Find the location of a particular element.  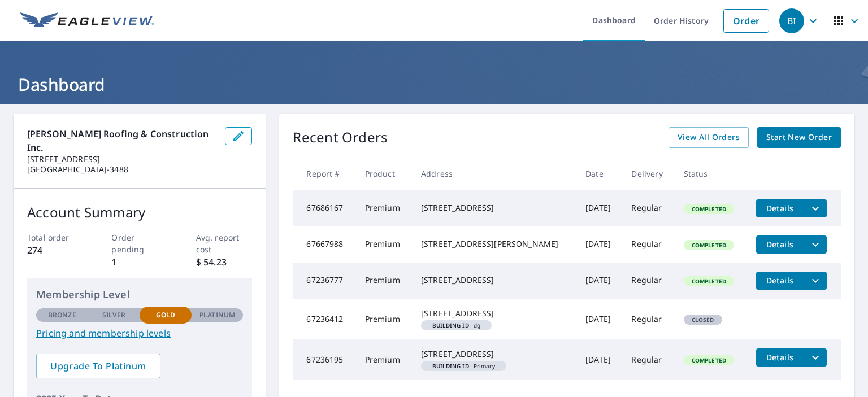

td: 67236195 is located at coordinates (324, 360).